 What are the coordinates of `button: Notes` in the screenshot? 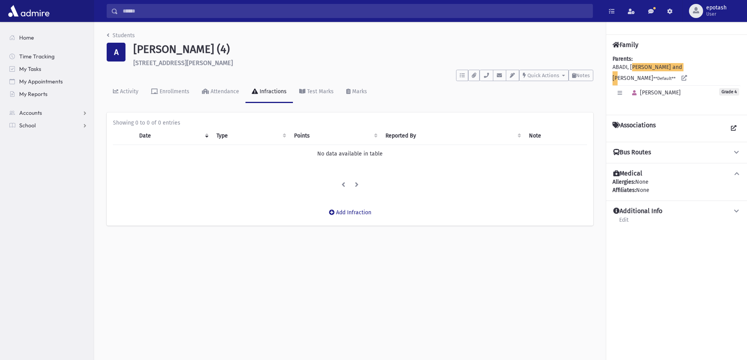 It's located at (580, 75).